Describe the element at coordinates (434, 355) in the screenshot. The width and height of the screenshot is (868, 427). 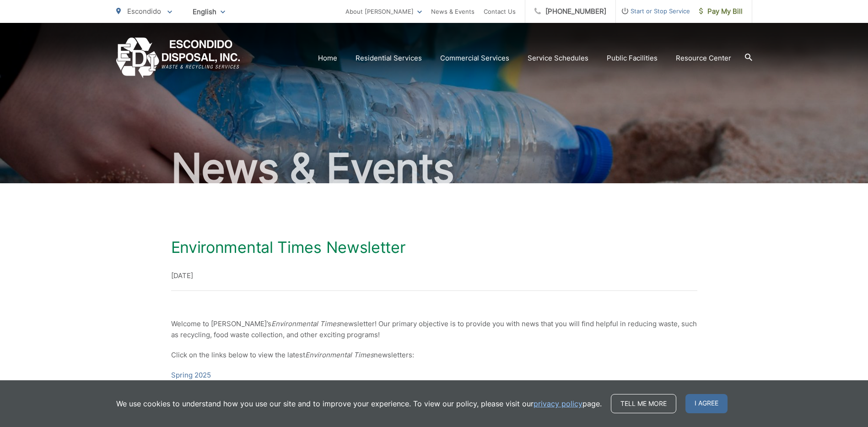
I see `p: Click on the links below to view the latest newsletters:` at that location.